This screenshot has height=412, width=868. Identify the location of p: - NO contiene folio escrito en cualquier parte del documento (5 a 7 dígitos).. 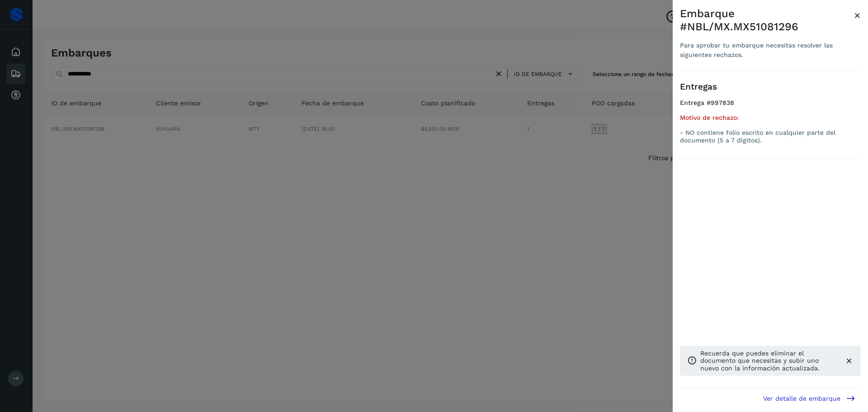
(771, 136).